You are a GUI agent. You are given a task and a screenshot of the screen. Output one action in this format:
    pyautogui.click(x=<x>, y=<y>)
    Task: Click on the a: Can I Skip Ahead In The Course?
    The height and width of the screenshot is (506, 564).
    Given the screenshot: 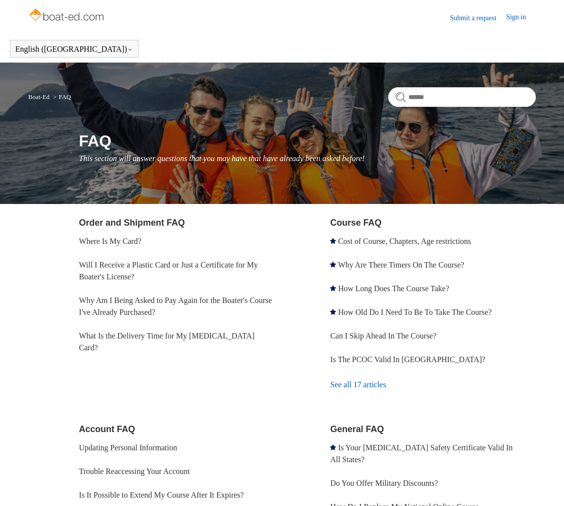 What is the action you would take?
    pyautogui.click(x=383, y=335)
    